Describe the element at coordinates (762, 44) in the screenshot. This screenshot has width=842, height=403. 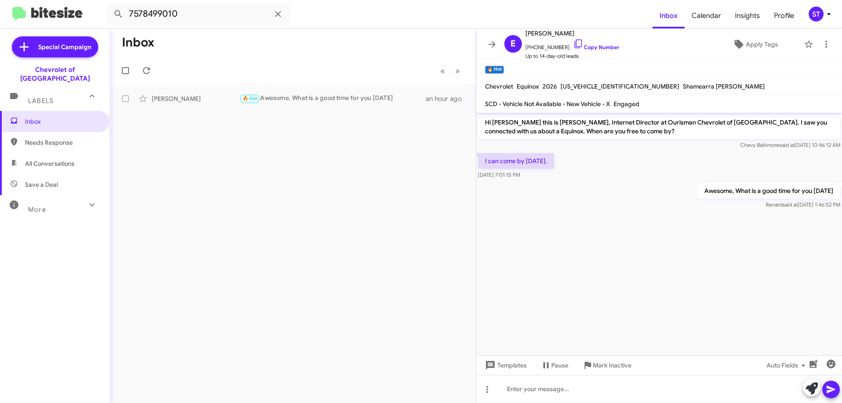
I see `span: Apply Tags` at that location.